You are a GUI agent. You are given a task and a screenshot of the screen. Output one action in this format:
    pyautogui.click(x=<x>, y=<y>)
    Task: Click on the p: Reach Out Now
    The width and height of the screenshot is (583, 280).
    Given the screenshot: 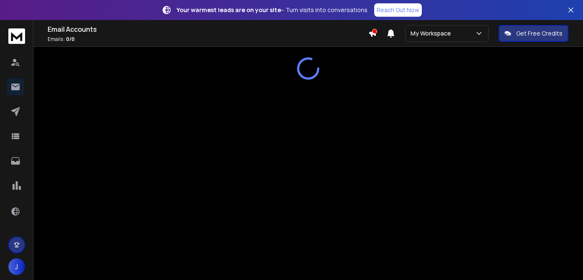 What is the action you would take?
    pyautogui.click(x=398, y=10)
    